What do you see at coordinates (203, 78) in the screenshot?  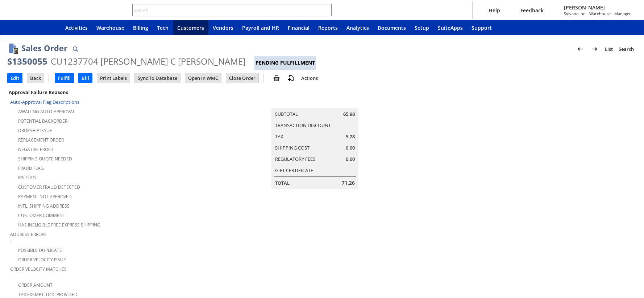 I see `input: Open In WMC` at bounding box center [203, 78].